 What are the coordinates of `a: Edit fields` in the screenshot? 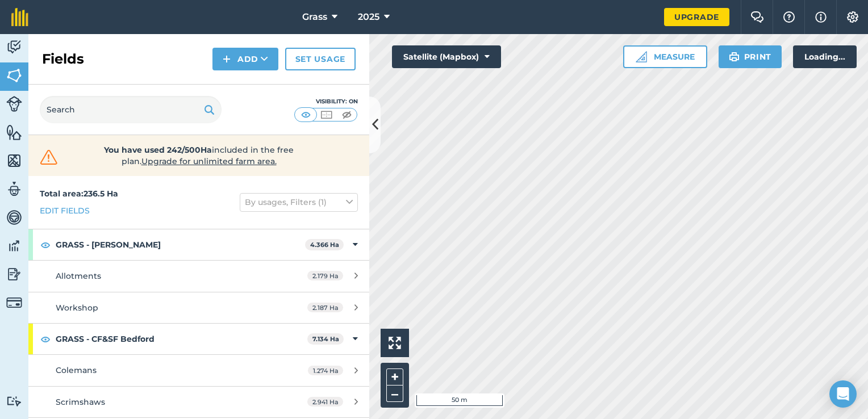 It's located at (65, 211).